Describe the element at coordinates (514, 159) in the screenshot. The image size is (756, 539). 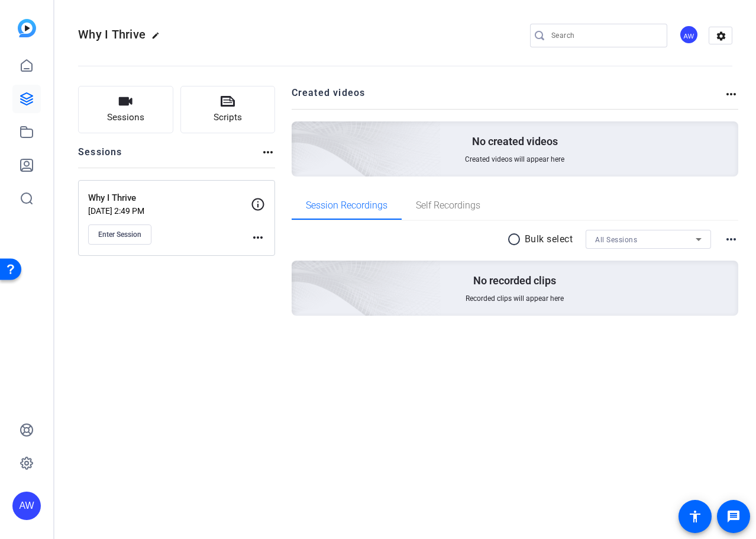
I see `span: Created videos will appear here` at that location.